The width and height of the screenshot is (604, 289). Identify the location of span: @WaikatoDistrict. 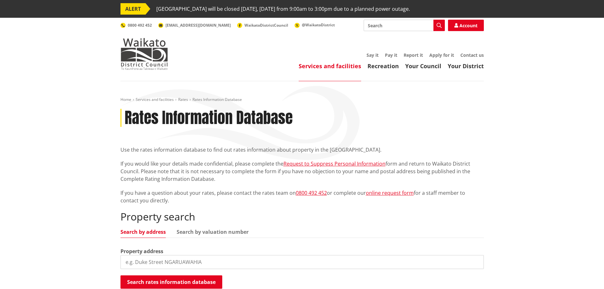
(319, 25).